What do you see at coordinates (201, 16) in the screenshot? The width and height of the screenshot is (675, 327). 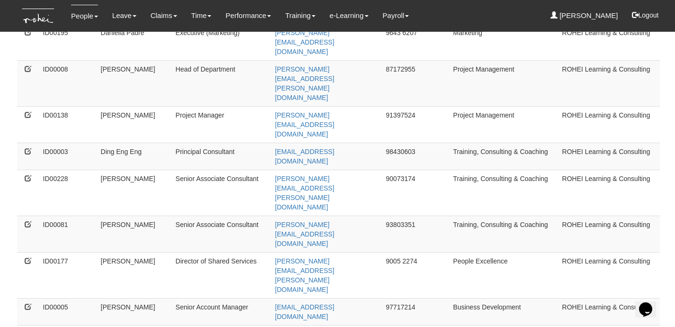 I see `a: Time` at bounding box center [201, 16].